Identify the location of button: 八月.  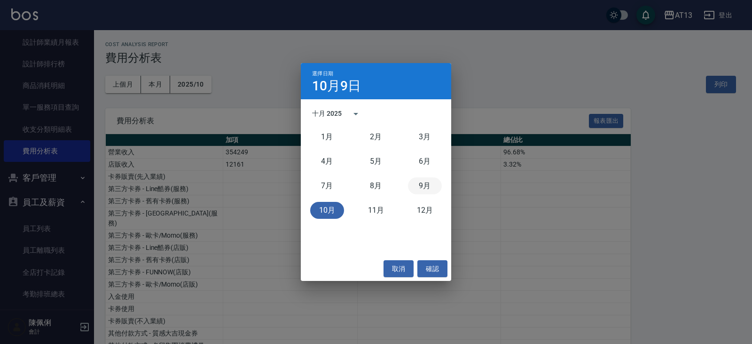
(376, 186).